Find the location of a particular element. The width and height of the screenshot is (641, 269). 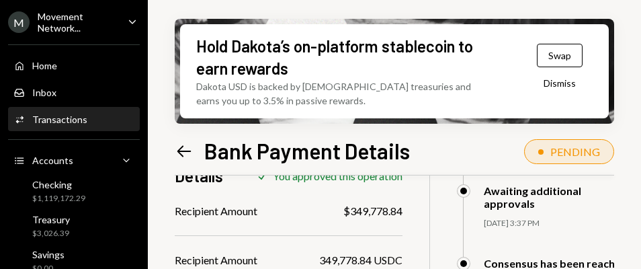

div: M is located at coordinates (19, 22).